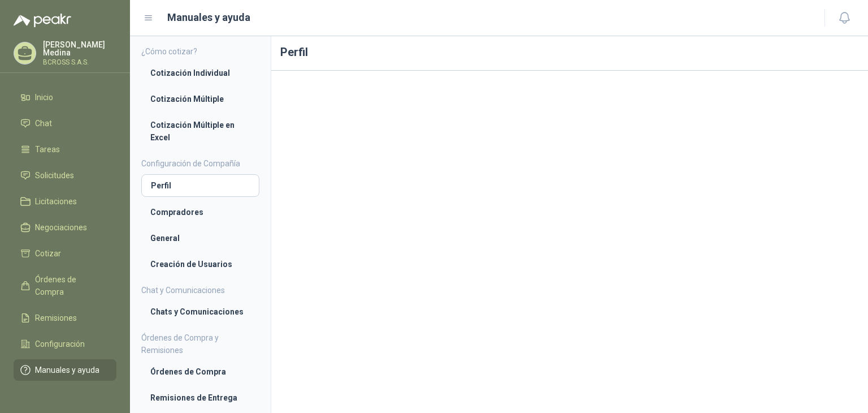 The width and height of the screenshot is (868, 413). What do you see at coordinates (65, 370) in the screenshot?
I see `a: Manuales y ayuda` at bounding box center [65, 370].